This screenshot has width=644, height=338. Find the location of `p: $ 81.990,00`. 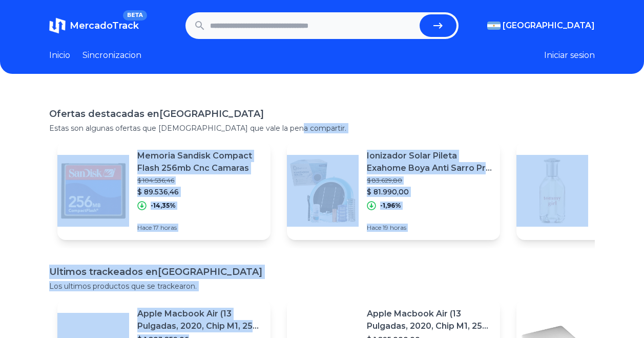

p: $ 81.990,00 is located at coordinates (430, 192).